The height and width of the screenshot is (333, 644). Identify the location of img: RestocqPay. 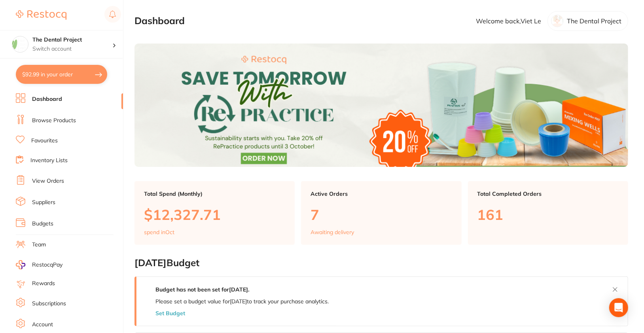
(21, 264).